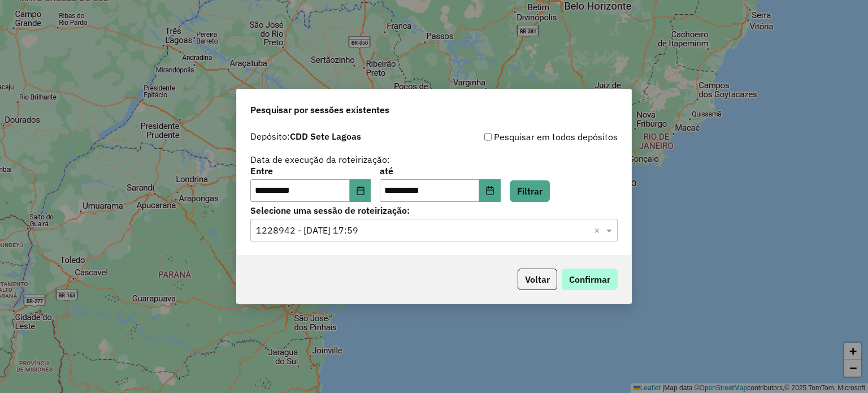 This screenshot has height=393, width=868. What do you see at coordinates (434, 210) in the screenshot?
I see `label: Selecione uma sessão de roteirização:` at bounding box center [434, 210].